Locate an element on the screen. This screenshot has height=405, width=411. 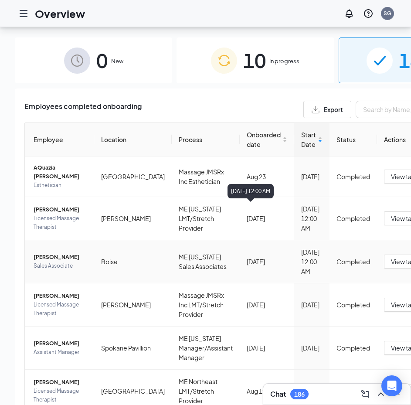
span: Onboarded date is located at coordinates (264, 140).